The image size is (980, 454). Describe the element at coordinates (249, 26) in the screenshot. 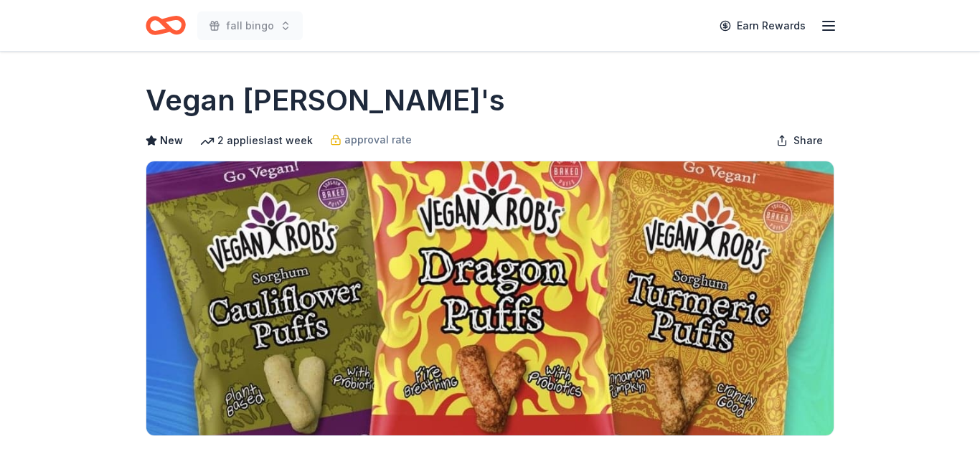

I see `button: fall bingo` at that location.